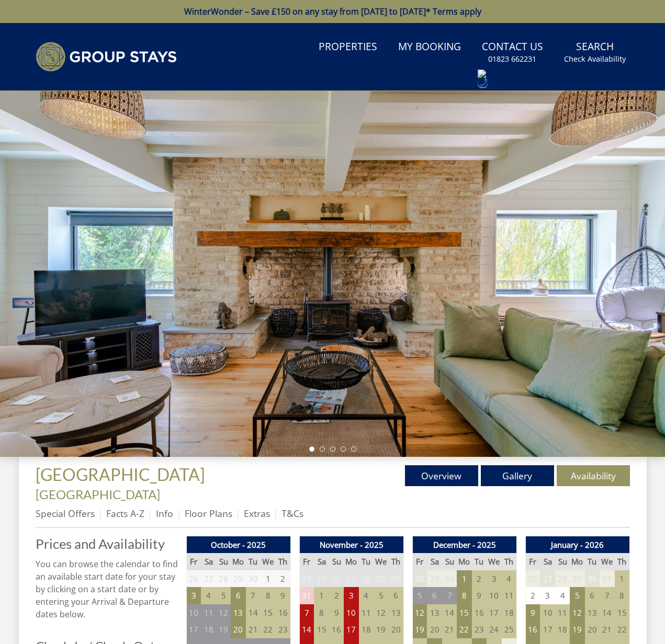 This screenshot has width=665, height=644. What do you see at coordinates (107, 589) in the screenshot?
I see `p: You can browse the calendar to find an available start date for your stay by clicking on a start ...` at bounding box center [107, 589].